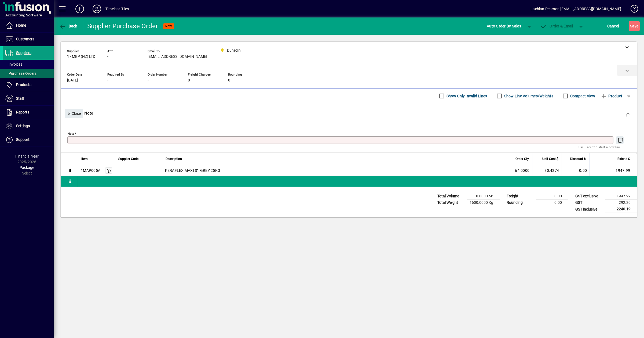  I want to click on span: Support, so click(23, 140).